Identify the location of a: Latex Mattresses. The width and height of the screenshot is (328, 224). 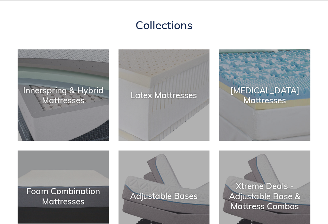
(164, 95).